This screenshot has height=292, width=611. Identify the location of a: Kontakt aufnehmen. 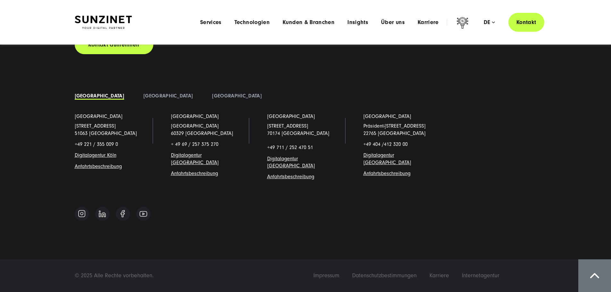
(114, 45).